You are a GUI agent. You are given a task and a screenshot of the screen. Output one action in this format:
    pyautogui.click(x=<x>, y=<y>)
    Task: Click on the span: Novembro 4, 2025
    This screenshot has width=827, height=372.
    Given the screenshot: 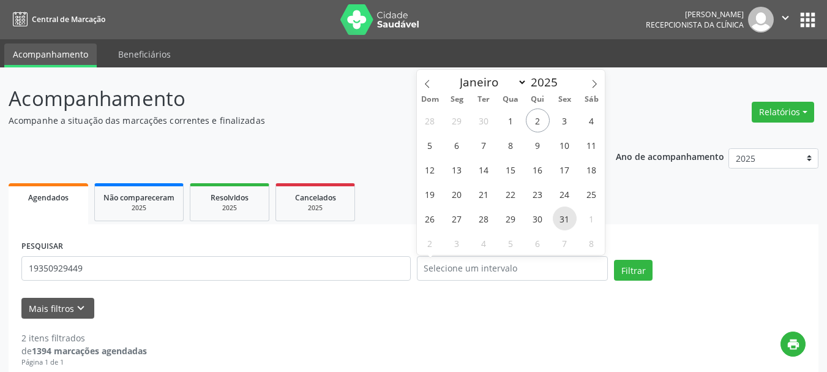 What is the action you would take?
    pyautogui.click(x=484, y=242)
    